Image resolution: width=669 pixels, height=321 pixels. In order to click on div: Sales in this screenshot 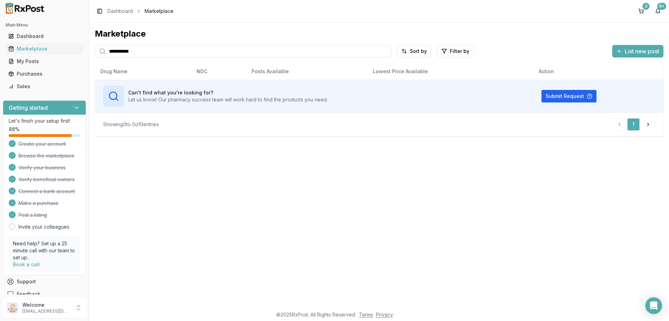, I will do `click(44, 86)`.